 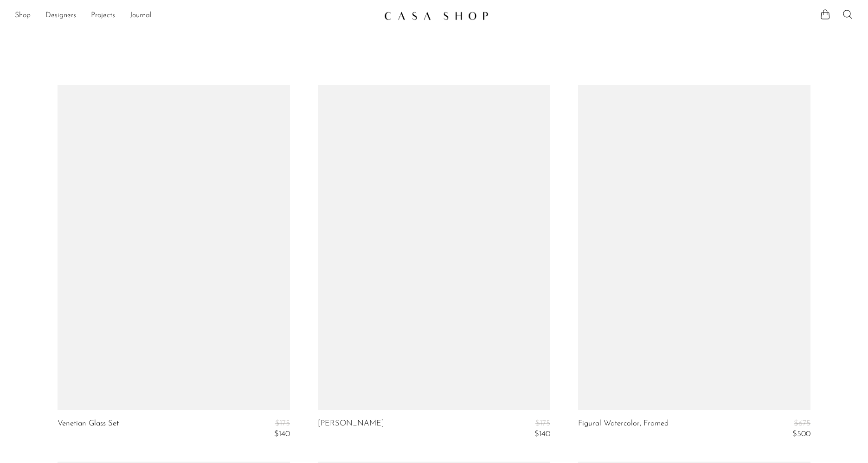 I want to click on span: $500, so click(x=801, y=434).